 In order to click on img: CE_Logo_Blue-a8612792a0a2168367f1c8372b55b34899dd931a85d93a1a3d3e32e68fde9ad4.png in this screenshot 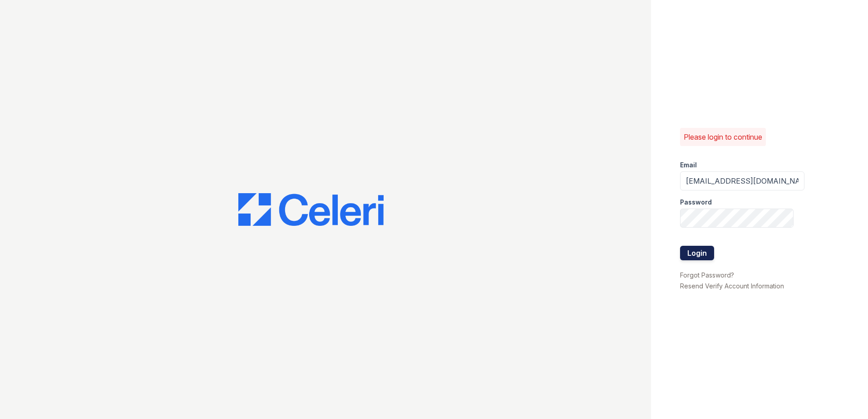, I will do `click(311, 210)`.